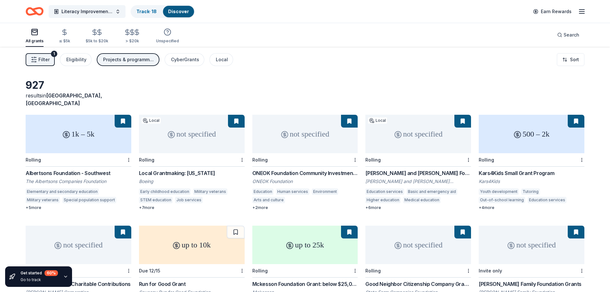 The width and height of the screenshot is (610, 292). I want to click on div: Projects & programming, General operations, Education, so click(129, 60).